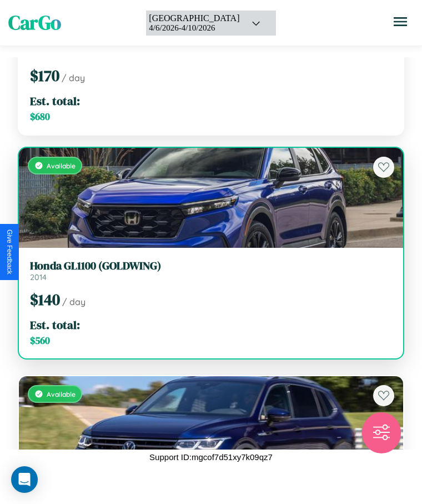 Image resolution: width=422 pixels, height=504 pixels. I want to click on a: Honda GL1100 (GOLDWING)2014, so click(211, 271).